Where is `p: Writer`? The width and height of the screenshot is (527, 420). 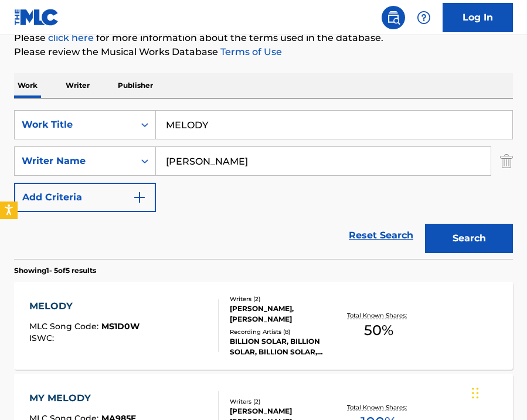 p: Writer is located at coordinates (77, 86).